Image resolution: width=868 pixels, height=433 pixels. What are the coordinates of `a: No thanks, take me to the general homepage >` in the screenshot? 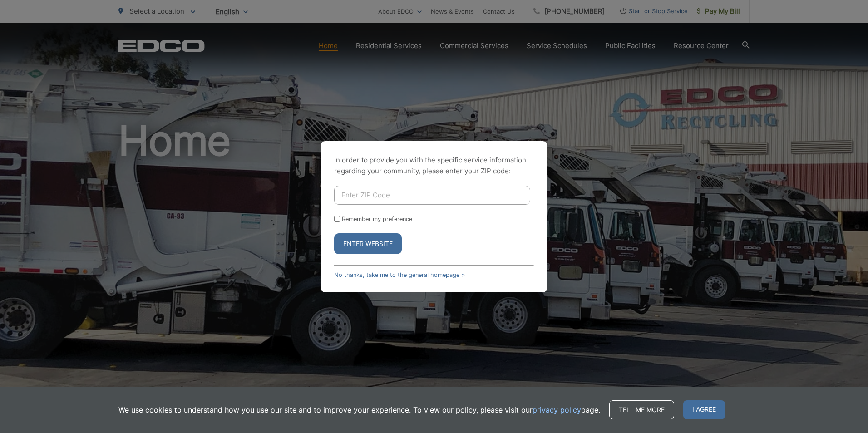 It's located at (399, 275).